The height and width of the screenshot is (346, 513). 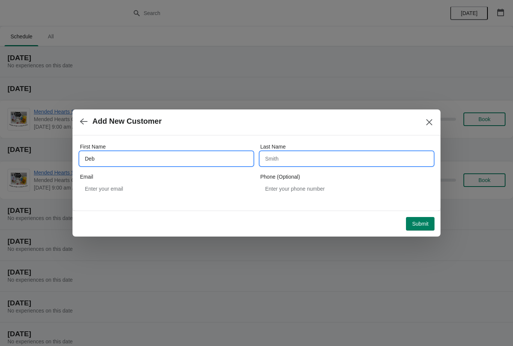 I want to click on button: Close, so click(x=429, y=122).